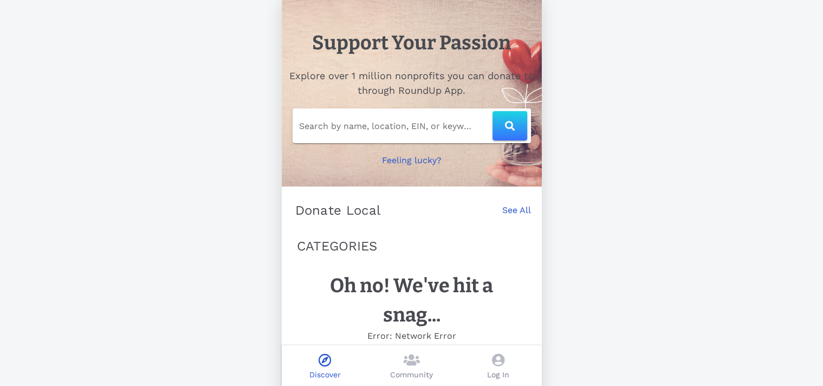 The height and width of the screenshot is (386, 823). What do you see at coordinates (516, 216) in the screenshot?
I see `a: See All` at bounding box center [516, 216].